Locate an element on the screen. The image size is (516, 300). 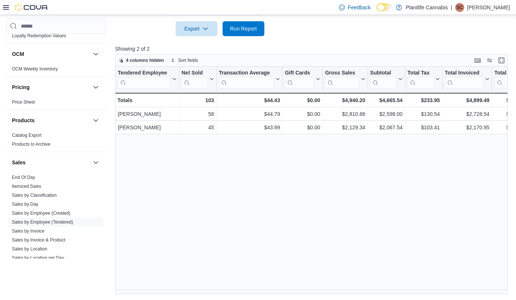
span: Sales by Classification is located at coordinates (34, 195).